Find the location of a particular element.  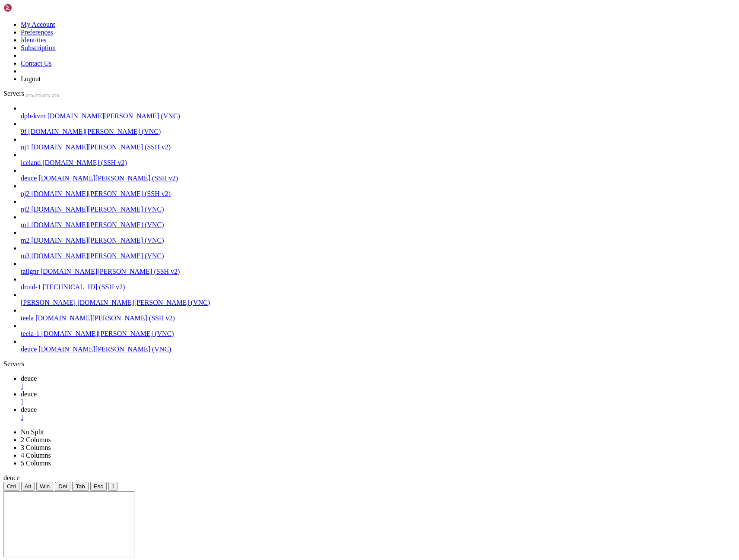

img: Shellngn is located at coordinates (28, 8).